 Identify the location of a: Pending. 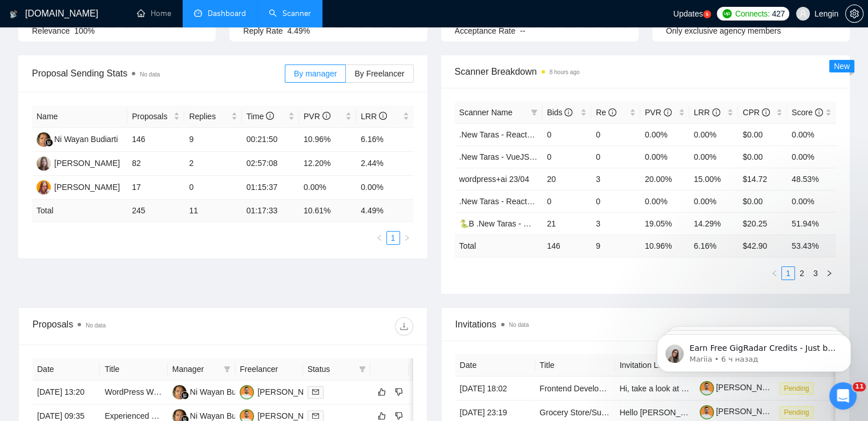
(799, 388).